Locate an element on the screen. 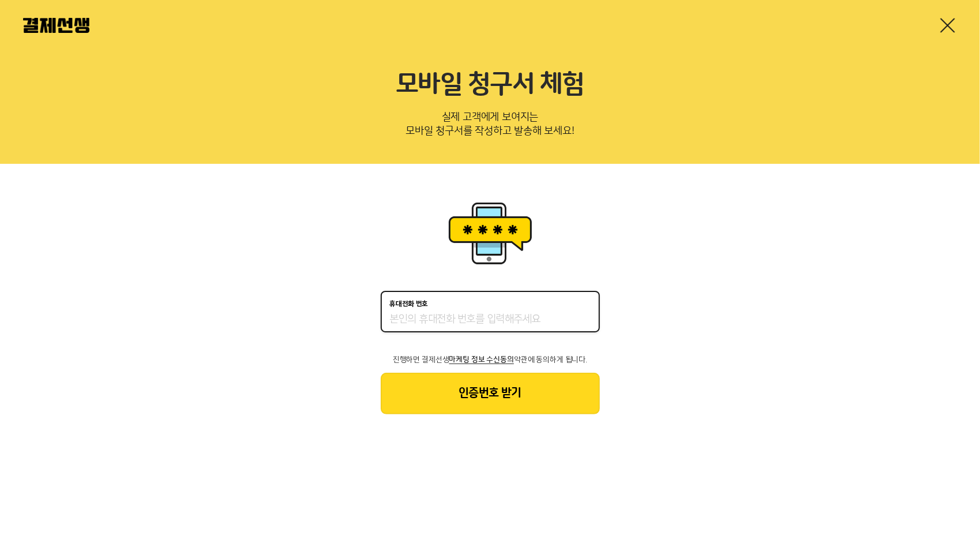 The height and width of the screenshot is (543, 980). p: 실제 고객에게 보여지는 모바일 청구서를 작성하고 발송해 보세요! is located at coordinates (490, 126).